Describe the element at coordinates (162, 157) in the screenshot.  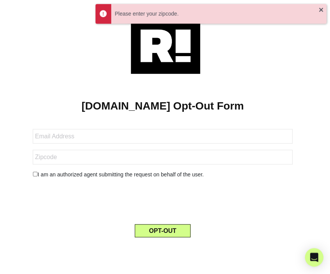
I see `input: Zipcode` at that location.